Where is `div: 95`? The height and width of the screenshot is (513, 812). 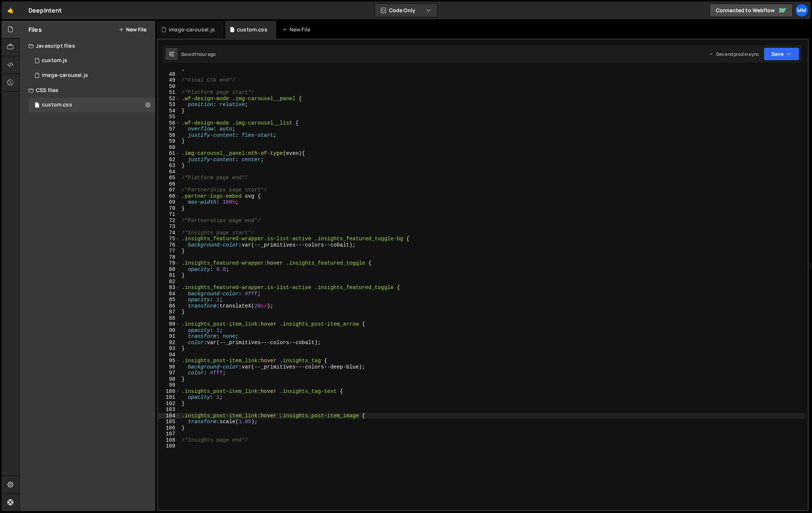 div: 95 is located at coordinates (169, 361).